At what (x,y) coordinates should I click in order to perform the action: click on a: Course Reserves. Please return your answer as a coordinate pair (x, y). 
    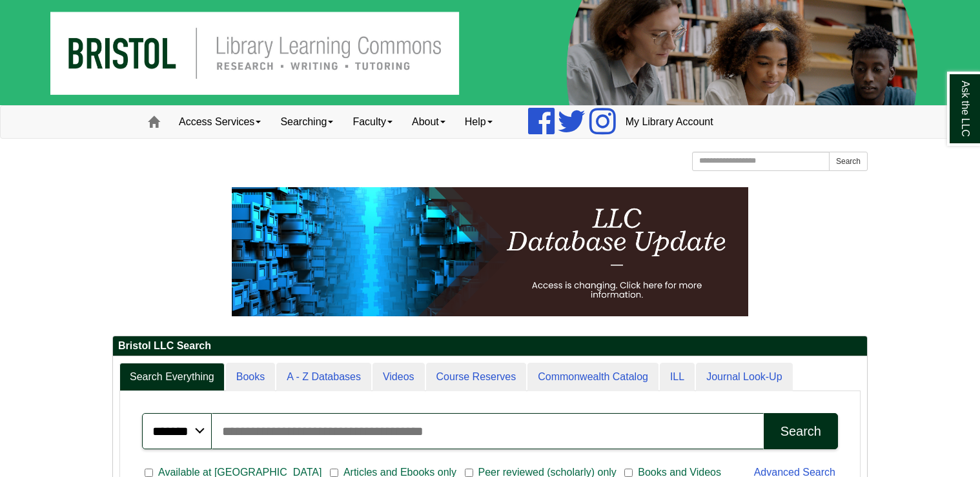
    Looking at the image, I should click on (476, 377).